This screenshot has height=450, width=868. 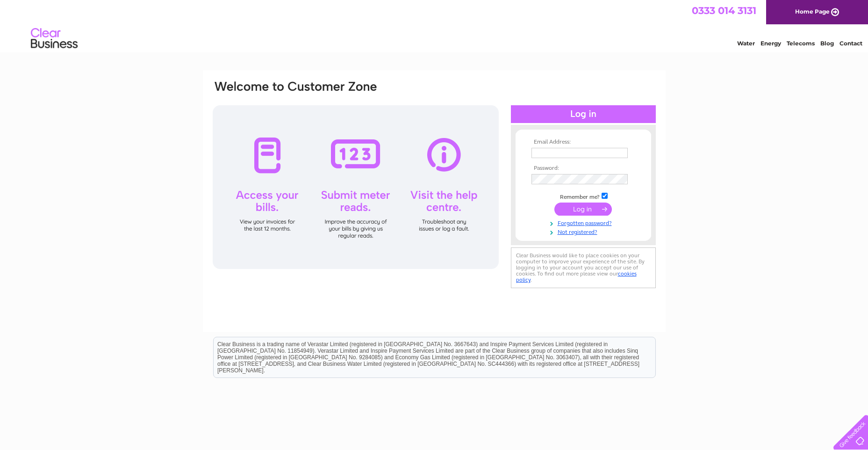 I want to click on a: Blog, so click(x=827, y=43).